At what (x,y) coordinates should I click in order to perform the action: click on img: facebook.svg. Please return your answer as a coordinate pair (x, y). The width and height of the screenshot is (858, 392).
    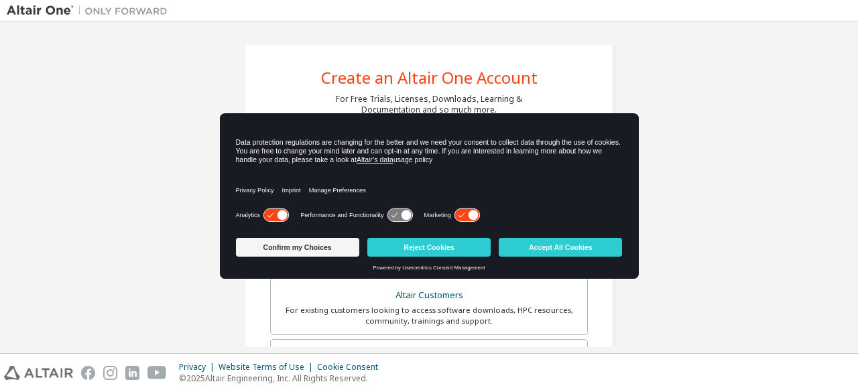
    Looking at the image, I should click on (88, 372).